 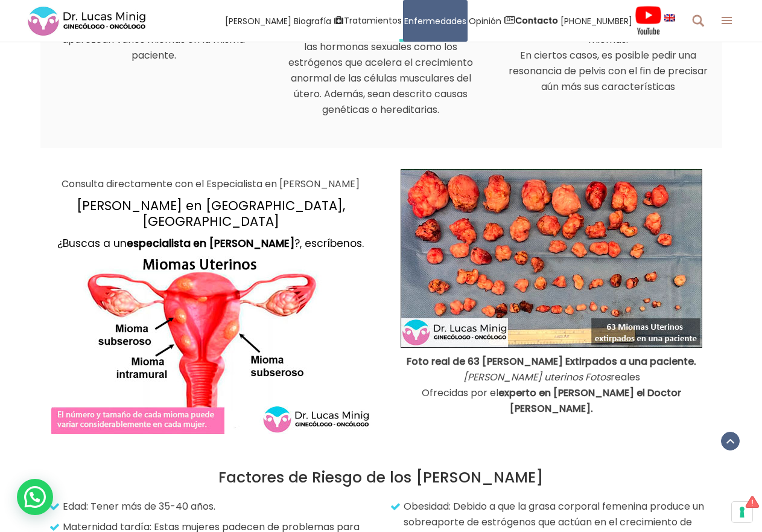 What do you see at coordinates (670, 18) in the screenshot?
I see `img: language english` at bounding box center [670, 18].